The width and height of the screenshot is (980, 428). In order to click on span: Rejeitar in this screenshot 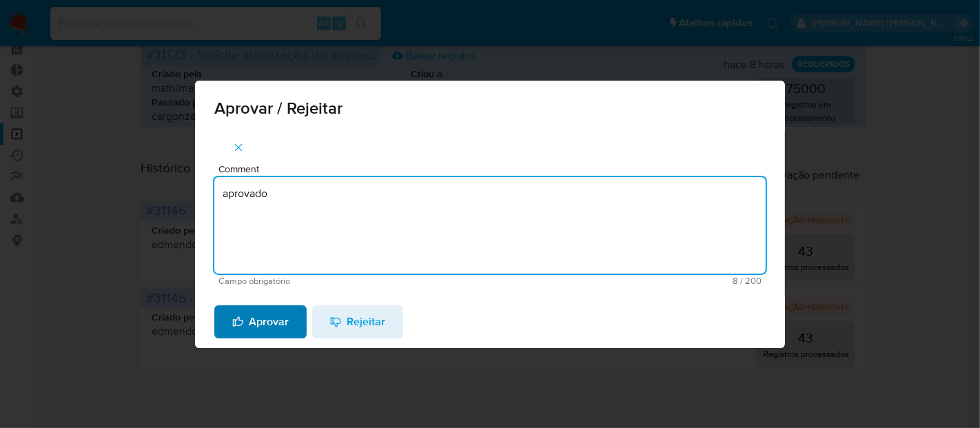, I will do `click(358, 322)`.